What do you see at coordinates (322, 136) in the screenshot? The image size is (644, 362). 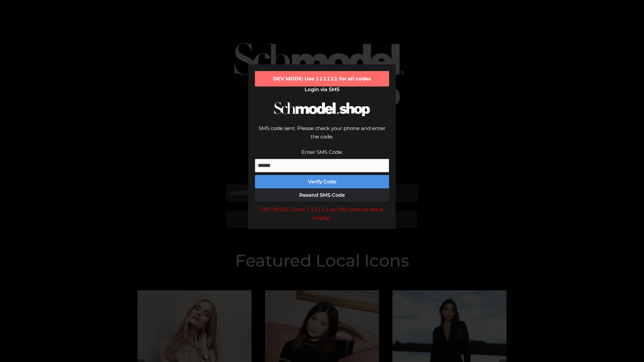 I see `div: SMS code sent. Please check your phone and enter the code.` at bounding box center [322, 136].